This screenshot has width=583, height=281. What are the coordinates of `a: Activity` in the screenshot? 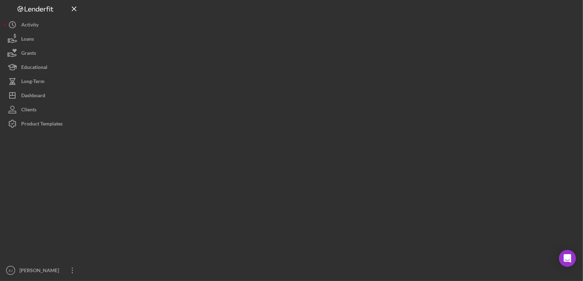 It's located at (42, 25).